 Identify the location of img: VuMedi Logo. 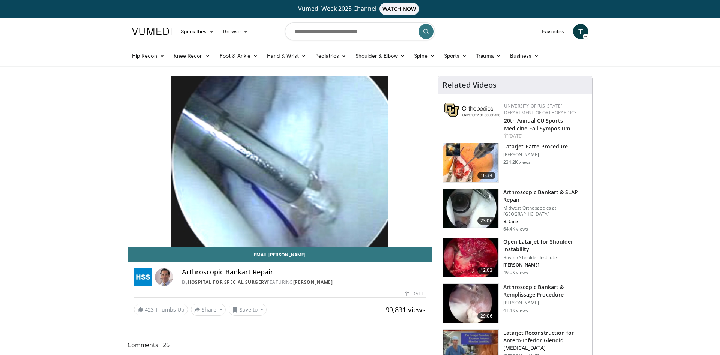
(152, 32).